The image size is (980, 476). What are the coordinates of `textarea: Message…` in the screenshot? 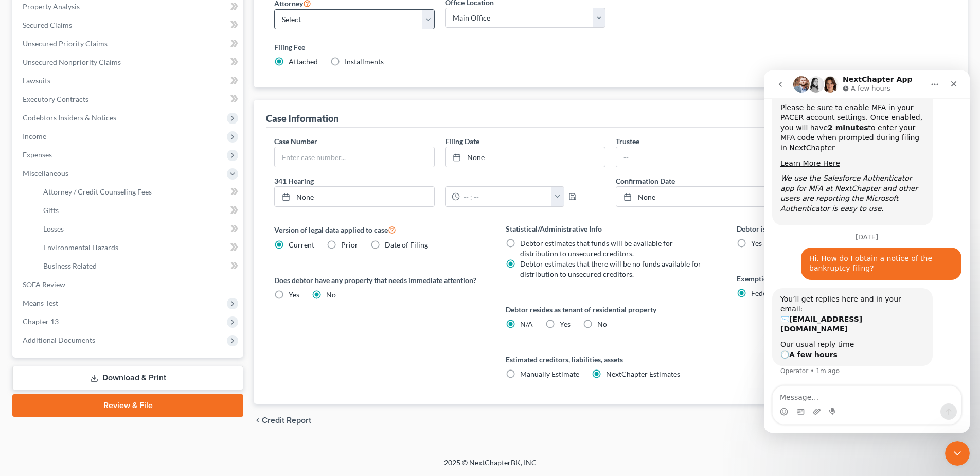 It's located at (103, 324).